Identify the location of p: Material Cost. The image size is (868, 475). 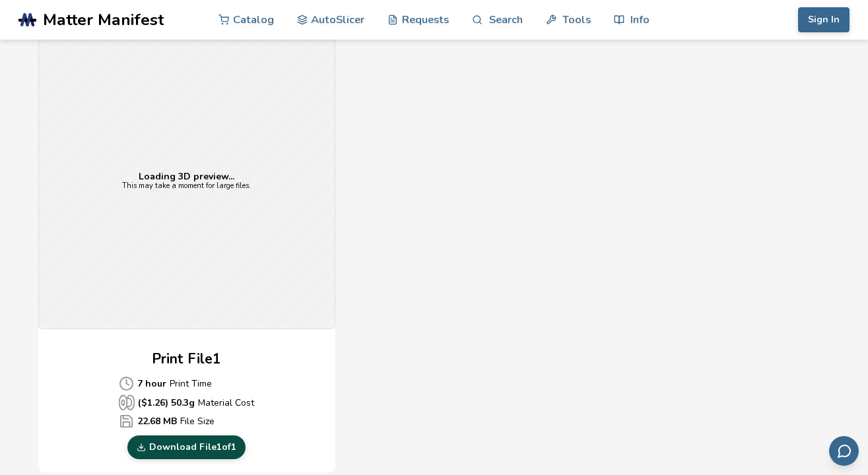
(186, 402).